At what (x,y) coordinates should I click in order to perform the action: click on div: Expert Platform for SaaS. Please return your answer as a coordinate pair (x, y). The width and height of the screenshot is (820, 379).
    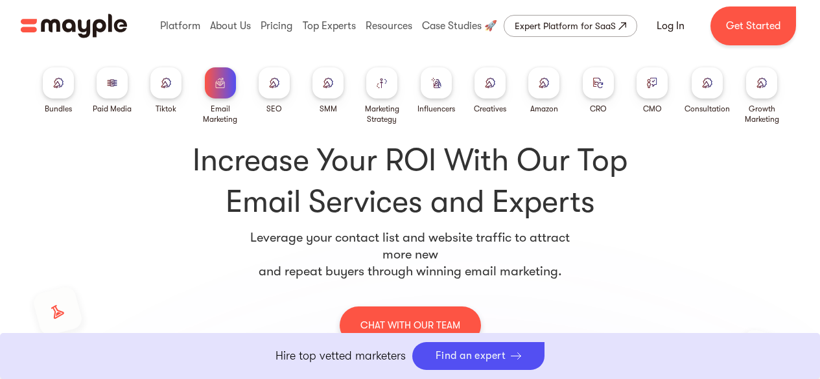
    Looking at the image, I should click on (565, 26).